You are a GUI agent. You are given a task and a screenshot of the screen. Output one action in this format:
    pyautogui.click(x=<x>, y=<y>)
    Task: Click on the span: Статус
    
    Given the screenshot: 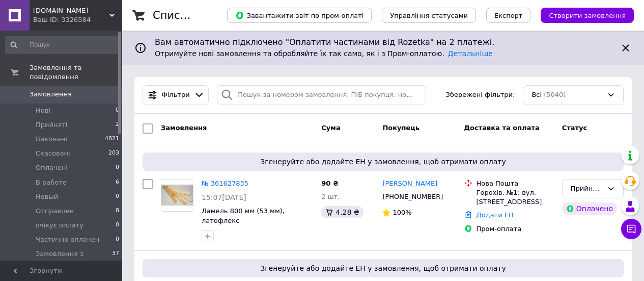 What is the action you would take?
    pyautogui.click(x=575, y=127)
    